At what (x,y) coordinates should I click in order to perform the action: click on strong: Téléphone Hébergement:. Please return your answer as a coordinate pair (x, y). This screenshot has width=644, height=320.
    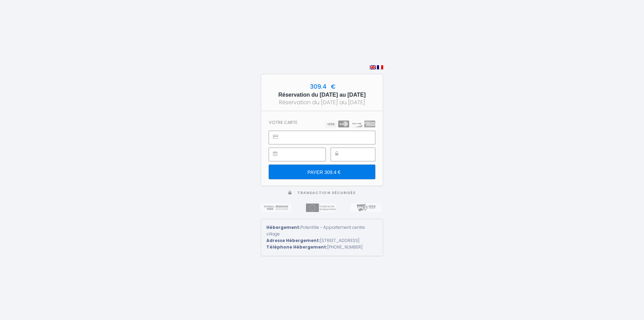
    Looking at the image, I should click on (297, 247).